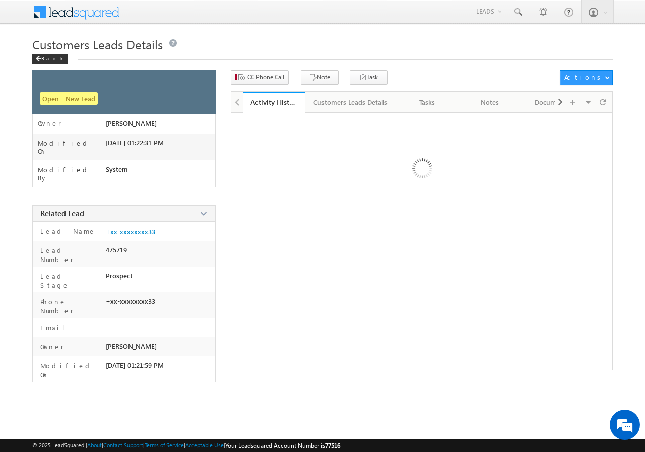  What do you see at coordinates (123, 445) in the screenshot?
I see `a: Contact Support` at bounding box center [123, 445].